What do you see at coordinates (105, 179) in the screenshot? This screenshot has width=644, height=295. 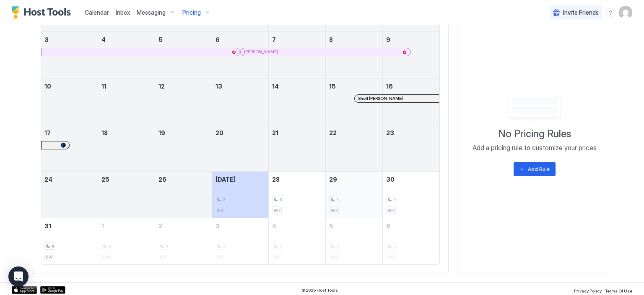 I see `span: 25` at bounding box center [105, 179].